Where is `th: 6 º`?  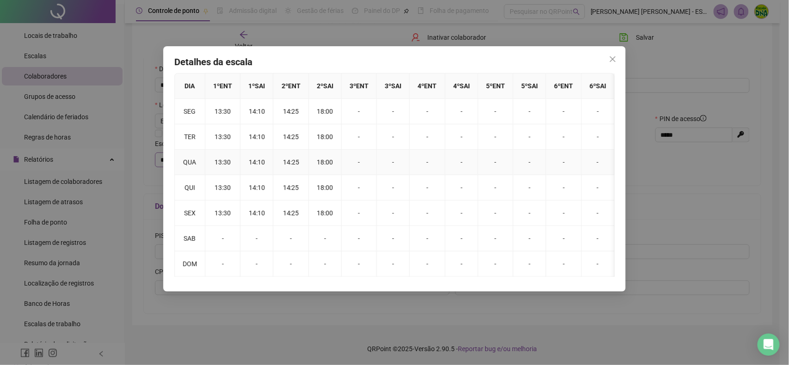 th: 6 º is located at coordinates (563, 86).